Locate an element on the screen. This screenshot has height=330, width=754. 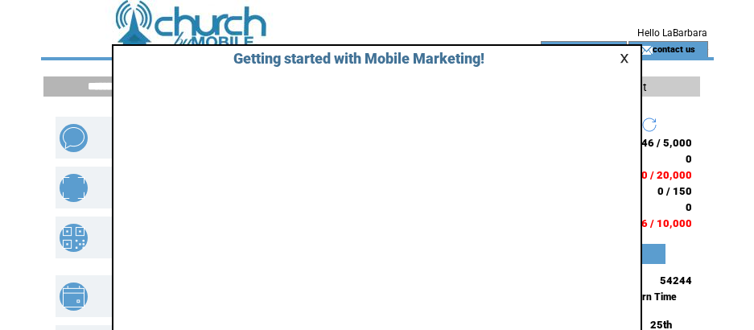
img: account_icon.gif is located at coordinates (570, 50).